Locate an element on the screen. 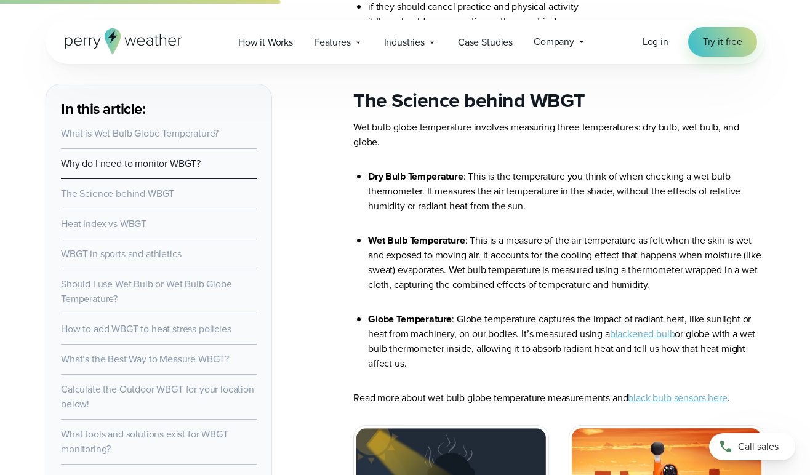 The height and width of the screenshot is (475, 810). a: What is Wet Bulb Globe Temperature? is located at coordinates (140, 133).